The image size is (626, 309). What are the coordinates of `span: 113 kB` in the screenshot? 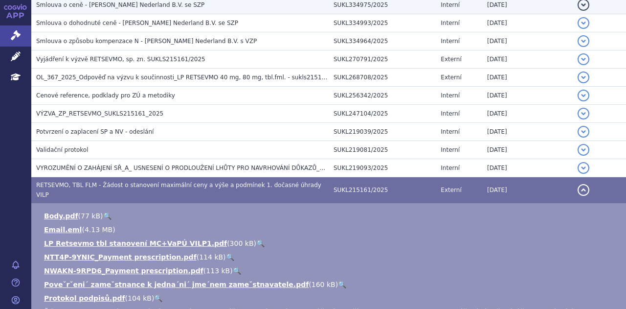 It's located at (218, 271).